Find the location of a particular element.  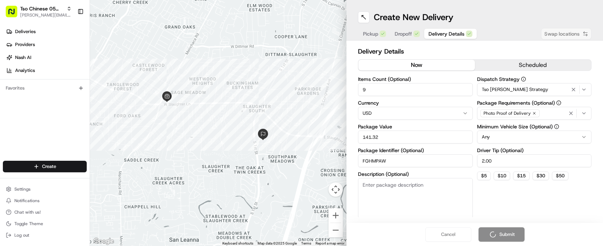

label: Dispatch Strategy is located at coordinates (534, 79).